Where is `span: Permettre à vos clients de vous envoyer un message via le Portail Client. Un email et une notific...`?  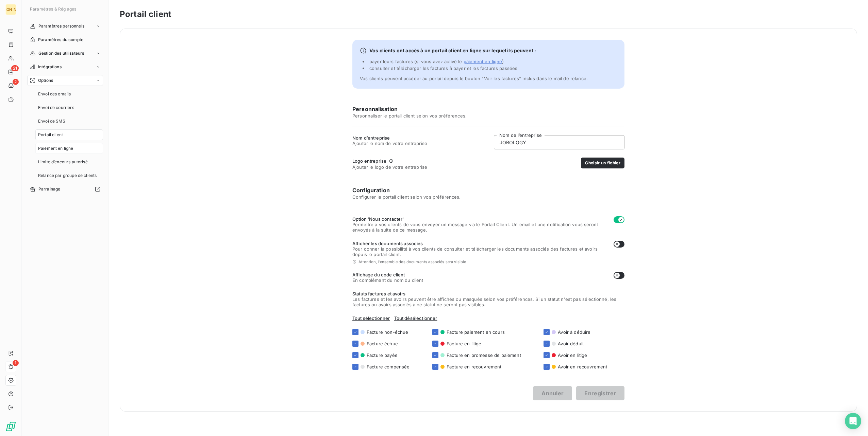
span: Permettre à vos clients de vous envoyer un message via le Portail Client. Un email et une notific... is located at coordinates (480, 227).